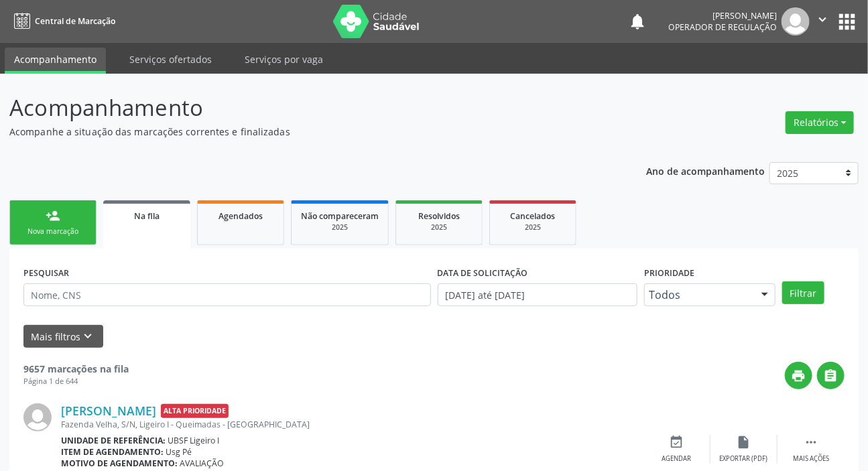  What do you see at coordinates (798, 376) in the screenshot?
I see `i: print` at bounding box center [798, 376].